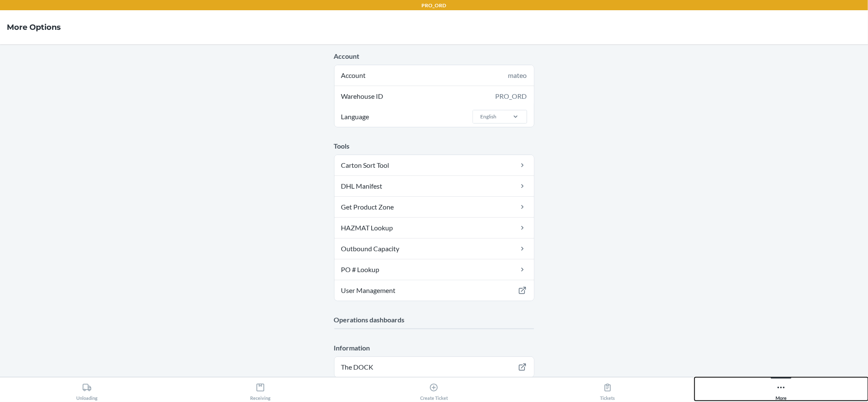 This screenshot has width=868, height=402. Describe the element at coordinates (434, 165) in the screenshot. I see `a: Carton Sort Tool` at that location.